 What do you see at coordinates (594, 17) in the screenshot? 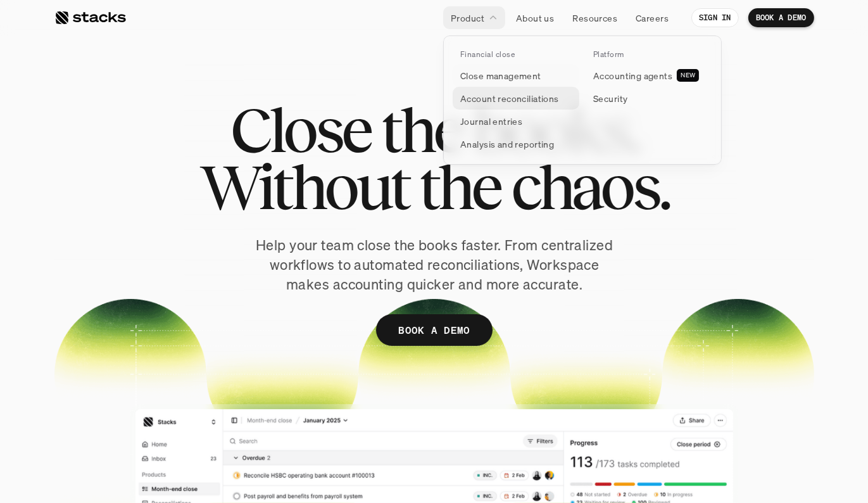
I see `a: Resources` at bounding box center [594, 17].